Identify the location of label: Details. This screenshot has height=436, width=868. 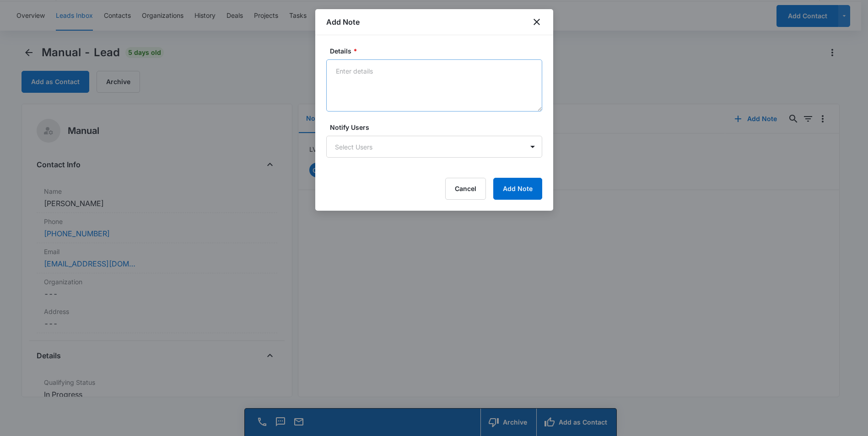
(438, 51).